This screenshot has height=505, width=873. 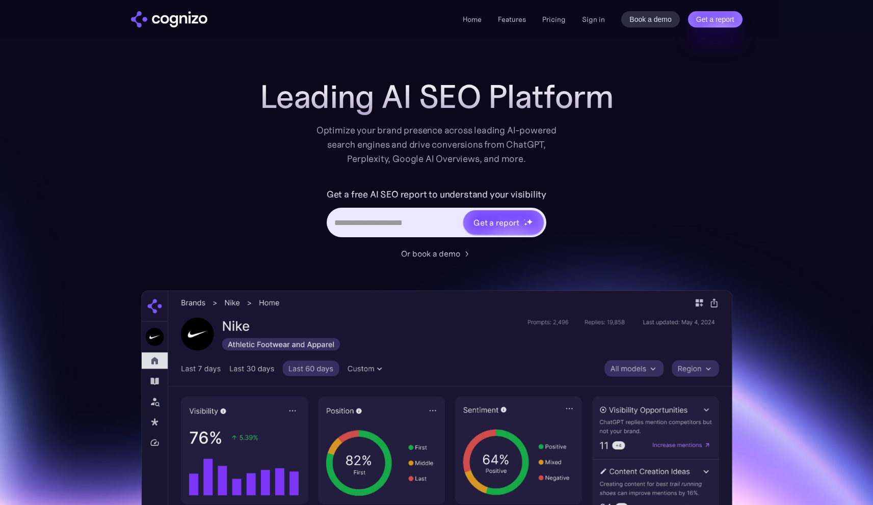 What do you see at coordinates (437, 145) in the screenshot?
I see `div: Optimize your brand presence across leading AI-powered search engines and drive conversions from ...` at bounding box center [437, 145].